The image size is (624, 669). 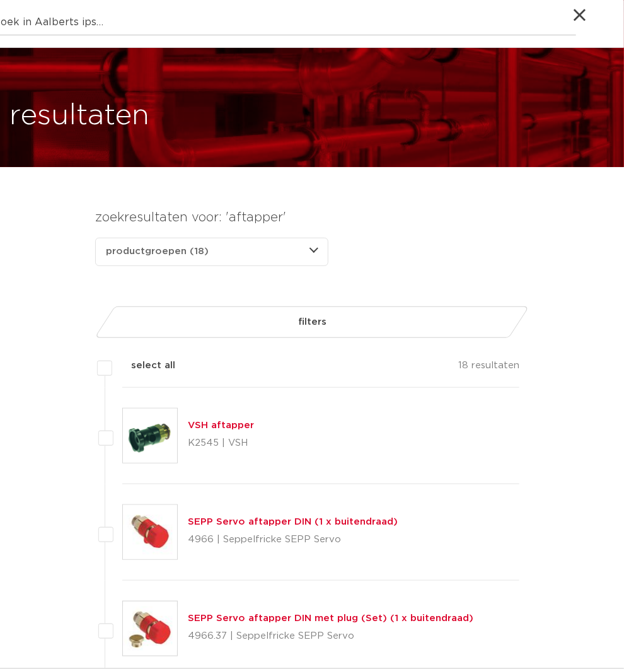 I want to click on p: 4966.37 | Seppelfricke SEPP Servo, so click(x=330, y=636).